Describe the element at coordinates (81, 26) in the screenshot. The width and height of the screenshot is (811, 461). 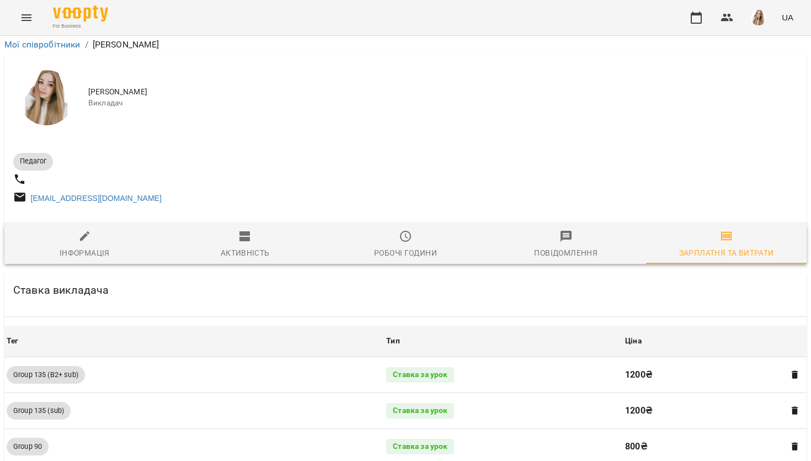
I see `span: For Business` at that location.